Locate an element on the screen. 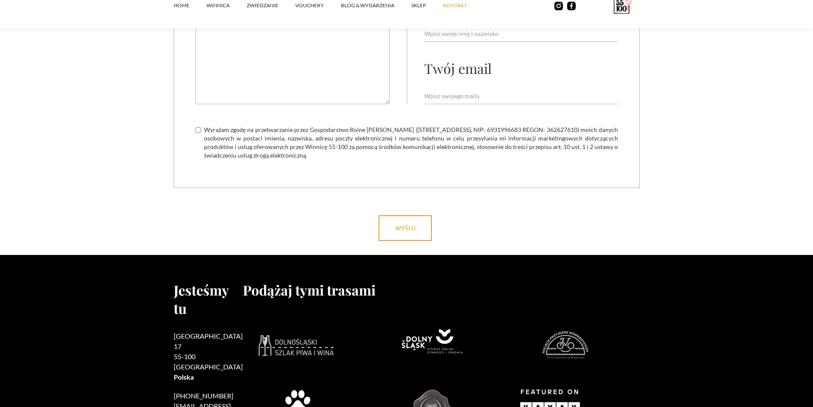  div: Twój email is located at coordinates (458, 68).